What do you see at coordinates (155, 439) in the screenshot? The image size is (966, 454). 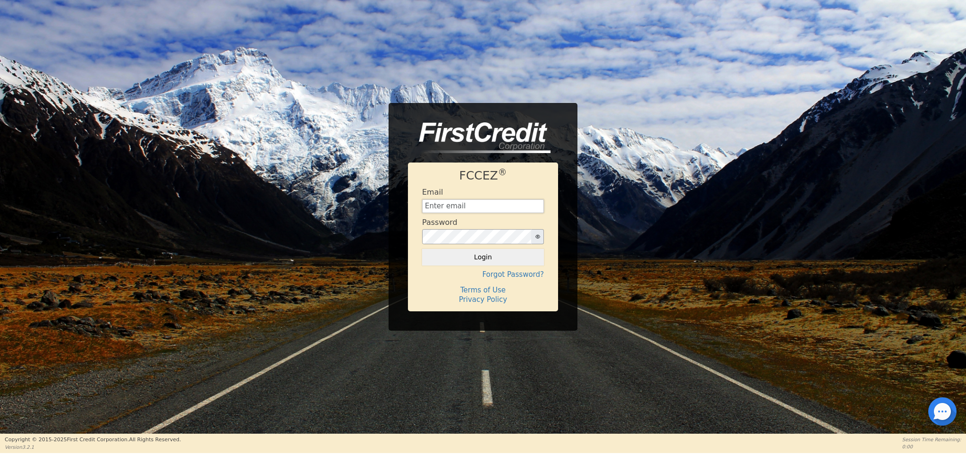 I see `span: All Rights Reserved.` at bounding box center [155, 439].